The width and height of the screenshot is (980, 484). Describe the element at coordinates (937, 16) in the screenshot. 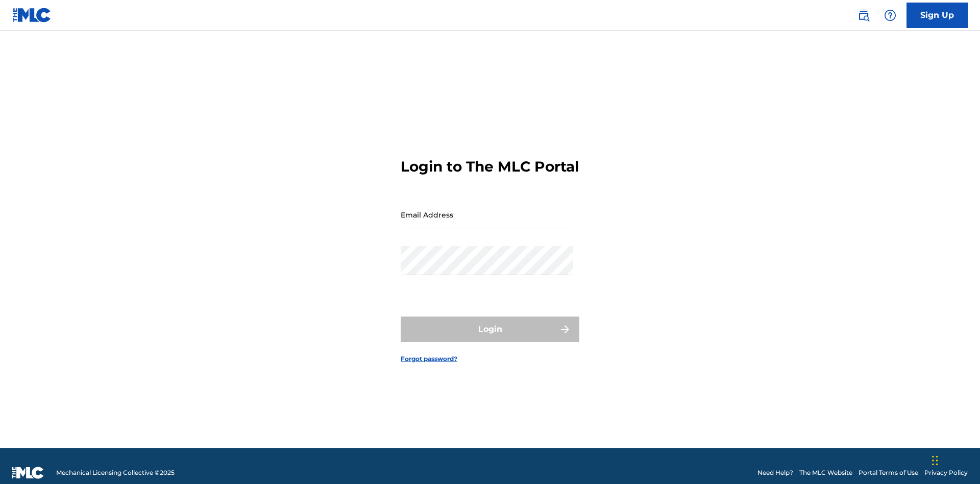

I see `a: Sign Up` at that location.